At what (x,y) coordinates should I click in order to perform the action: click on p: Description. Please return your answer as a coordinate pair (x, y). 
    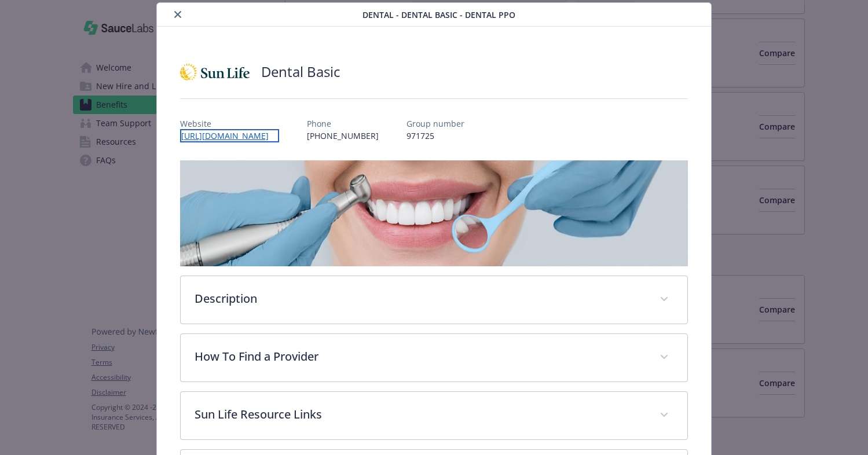
    Looking at the image, I should click on (420, 299).